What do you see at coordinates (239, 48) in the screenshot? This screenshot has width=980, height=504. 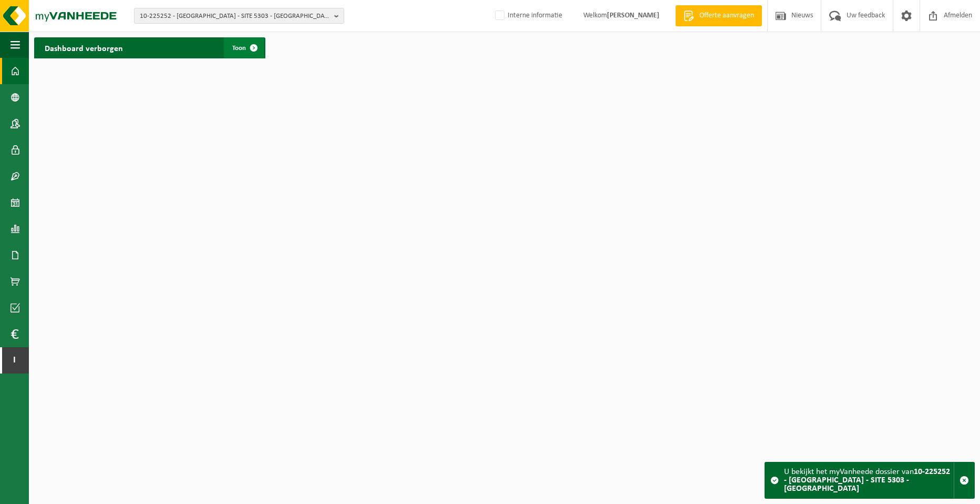 I see `span: Toon` at bounding box center [239, 48].